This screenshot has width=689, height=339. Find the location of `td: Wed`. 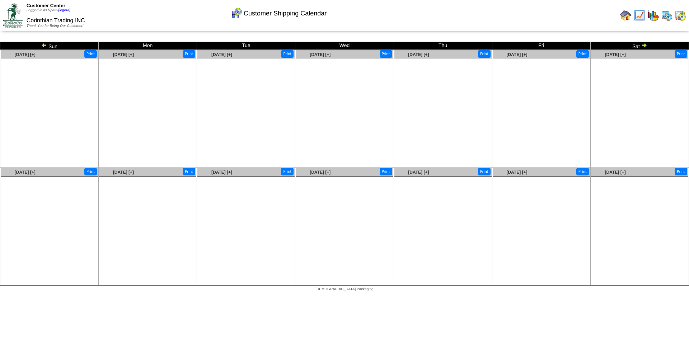

td: Wed is located at coordinates (345, 46).